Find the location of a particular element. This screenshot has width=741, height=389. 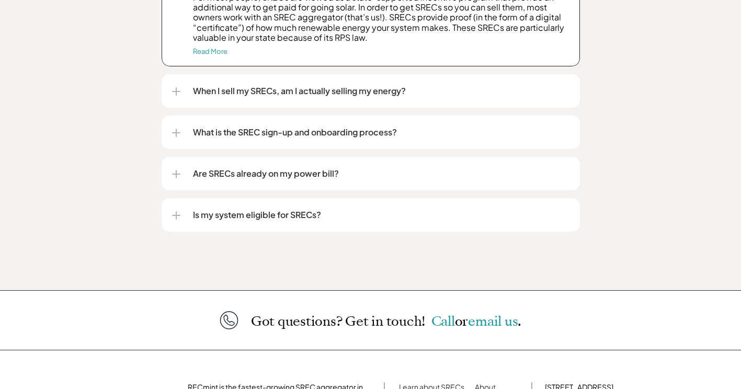

p: Are SRECs already on my power bill? is located at coordinates (381, 174).